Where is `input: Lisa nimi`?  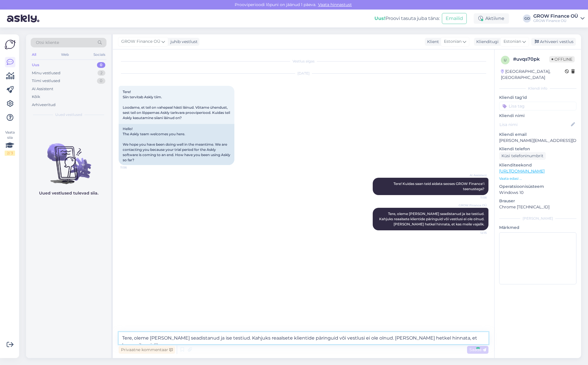
input: Lisa nimi is located at coordinates (535, 125).